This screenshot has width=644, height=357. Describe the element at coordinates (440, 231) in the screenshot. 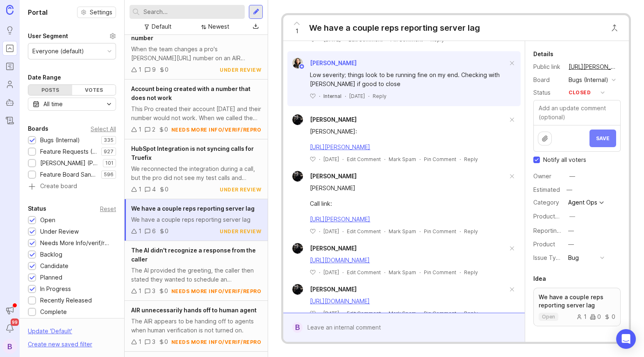

I see `div: Pin Comment` at that location.